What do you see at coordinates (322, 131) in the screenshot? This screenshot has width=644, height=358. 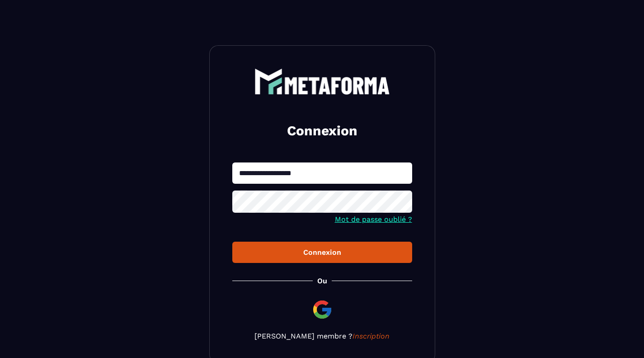 I see `h2: Connexion` at bounding box center [322, 131].